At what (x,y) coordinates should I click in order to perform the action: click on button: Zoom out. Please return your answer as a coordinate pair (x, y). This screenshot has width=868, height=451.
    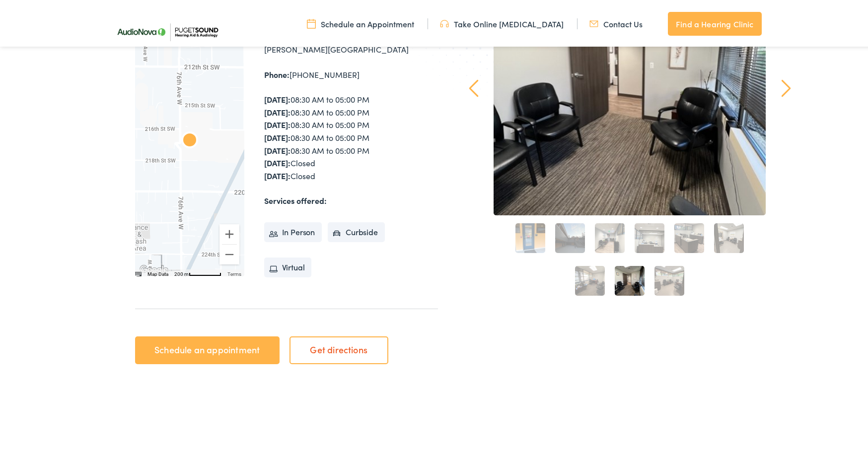
    Looking at the image, I should click on (229, 253).